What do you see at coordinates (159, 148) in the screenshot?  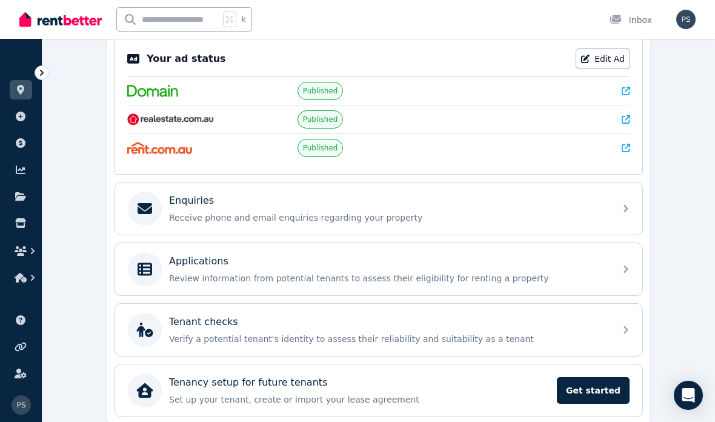 I see `img: Rent.com.au` at bounding box center [159, 148].